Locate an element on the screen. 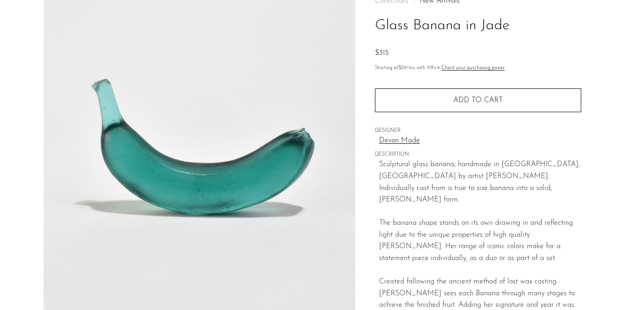 This screenshot has height=310, width=644. span: DESCRIPTION is located at coordinates (478, 155).